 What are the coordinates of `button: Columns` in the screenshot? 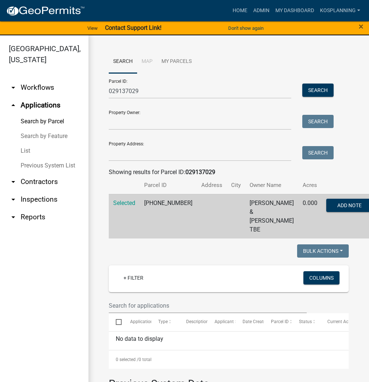 It's located at (321, 278).